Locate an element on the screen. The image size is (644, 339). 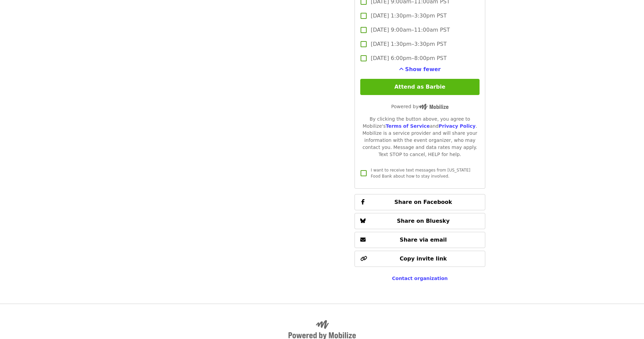
span: Share on Facebook is located at coordinates (423, 202).